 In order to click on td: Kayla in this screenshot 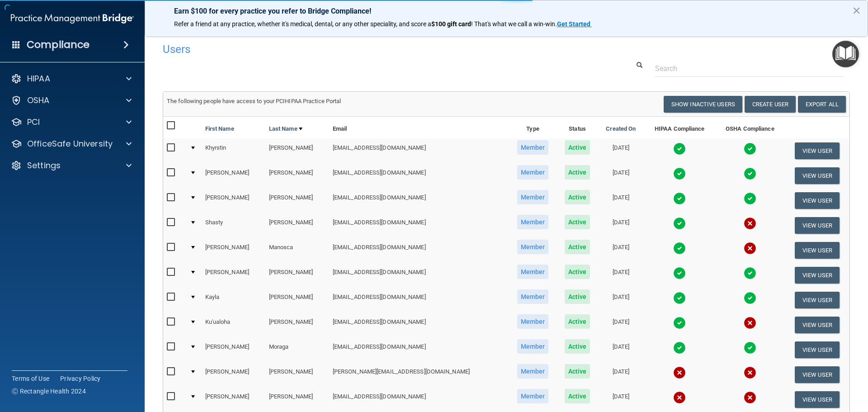, I will do `click(233, 300)`.